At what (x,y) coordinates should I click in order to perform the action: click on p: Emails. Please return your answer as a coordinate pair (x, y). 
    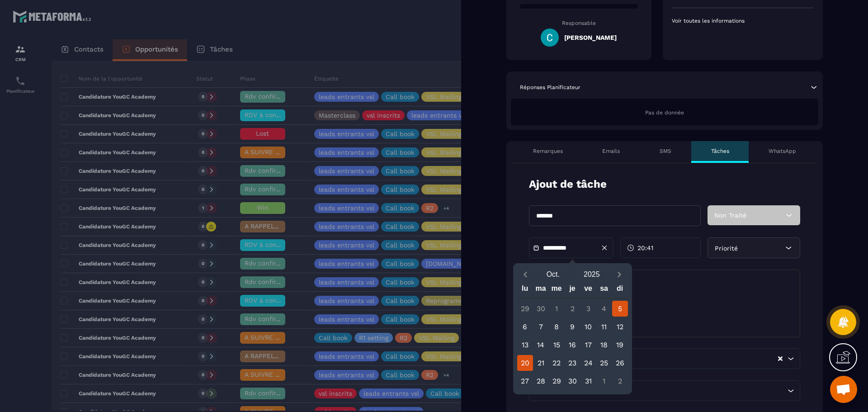
    Looking at the image, I should click on (611, 151).